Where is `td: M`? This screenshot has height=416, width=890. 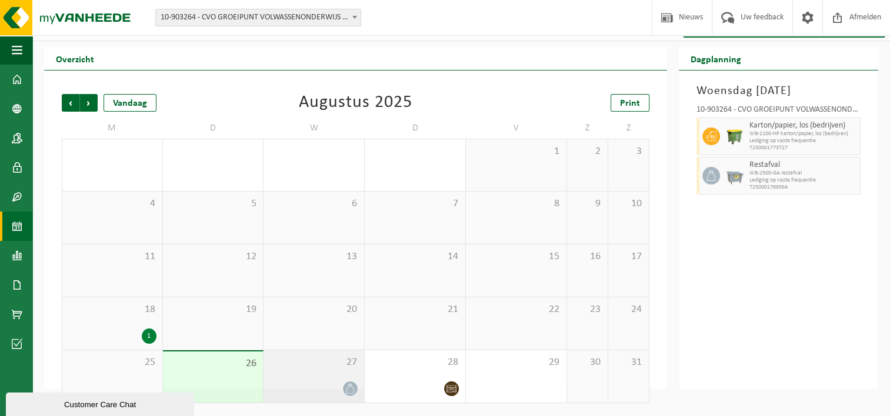
td: M is located at coordinates (112, 128).